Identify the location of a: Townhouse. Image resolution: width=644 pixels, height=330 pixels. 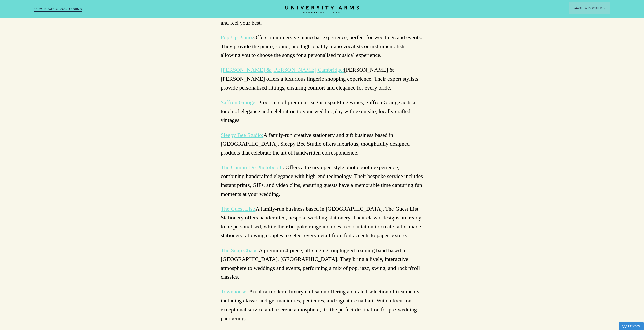
(233, 291).